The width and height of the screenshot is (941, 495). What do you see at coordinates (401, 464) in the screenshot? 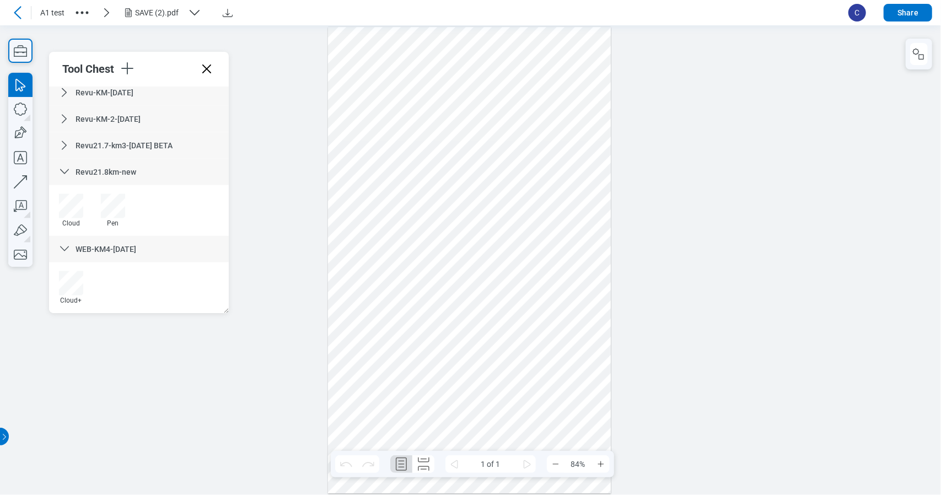
I see `button: Single Page Layout` at bounding box center [401, 464].